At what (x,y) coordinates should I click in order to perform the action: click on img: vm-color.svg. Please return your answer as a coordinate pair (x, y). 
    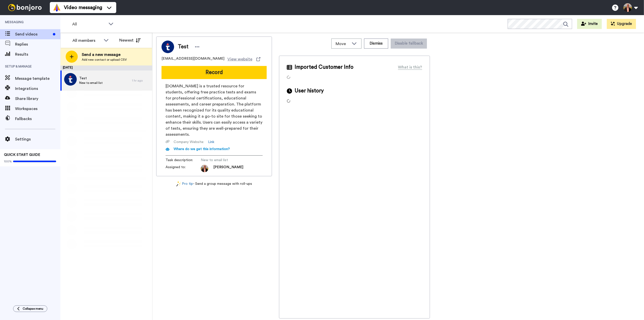
    Looking at the image, I should click on (57, 8).